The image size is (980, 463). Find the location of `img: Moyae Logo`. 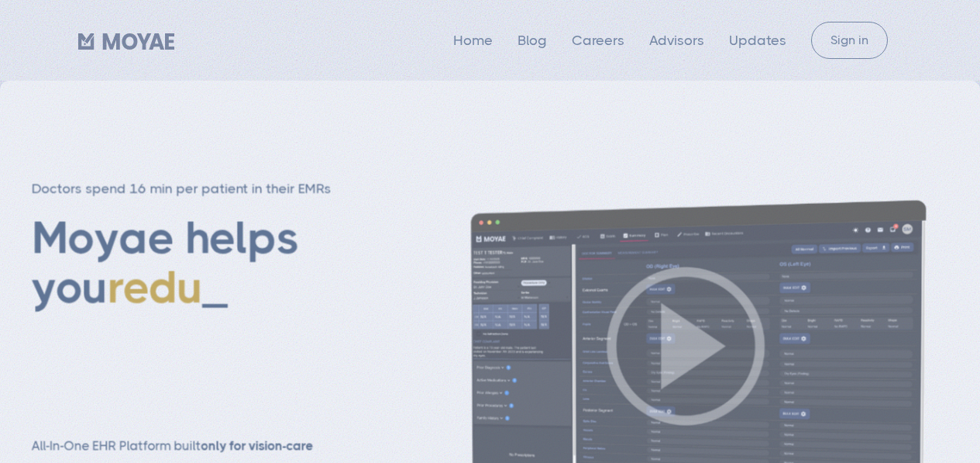

img: Moyae Logo is located at coordinates (126, 41).